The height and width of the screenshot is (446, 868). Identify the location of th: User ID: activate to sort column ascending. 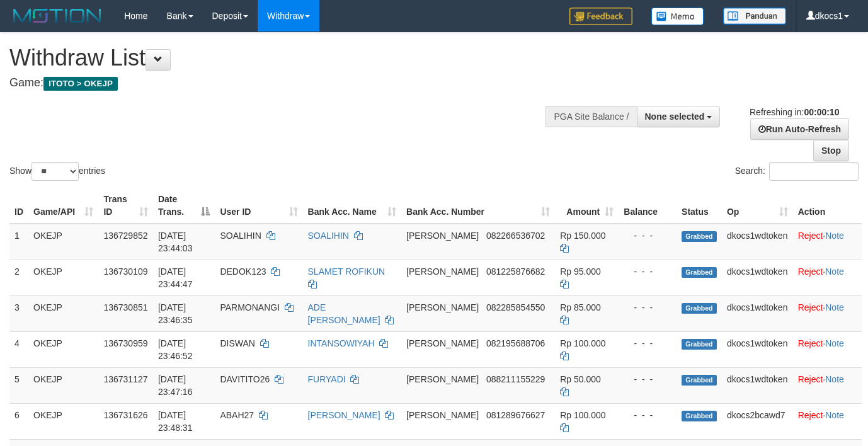
(258, 205).